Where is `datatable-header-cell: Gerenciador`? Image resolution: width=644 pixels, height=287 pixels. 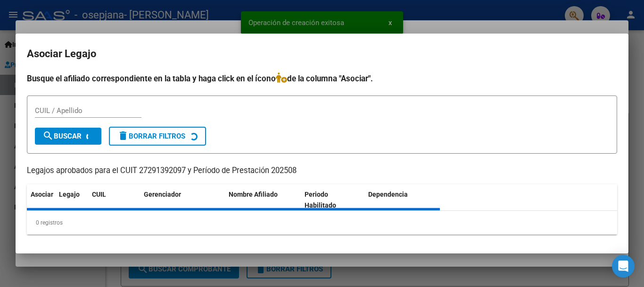
datatable-header-cell: Gerenciador is located at coordinates (182, 200).